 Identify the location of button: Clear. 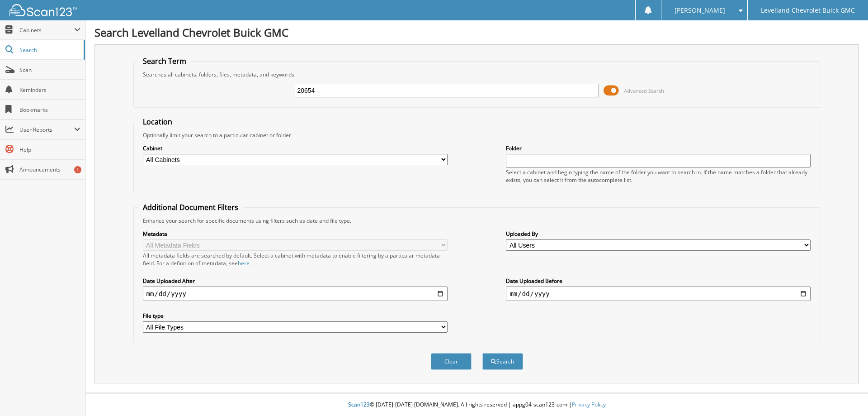
(451, 361).